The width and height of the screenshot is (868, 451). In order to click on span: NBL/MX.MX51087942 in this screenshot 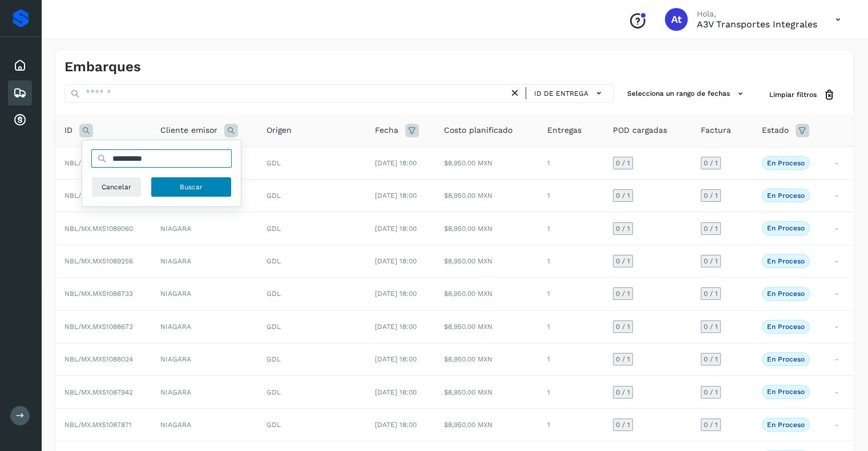, I will do `click(99, 393)`.